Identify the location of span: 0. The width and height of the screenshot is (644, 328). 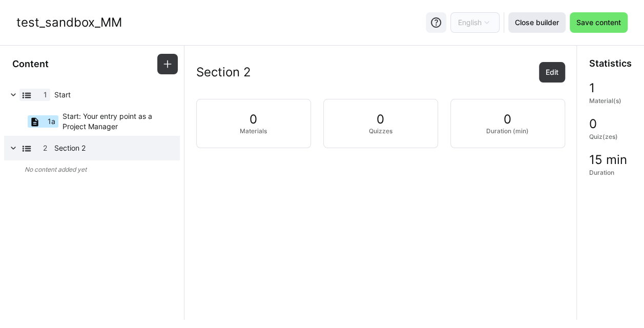
(593, 124).